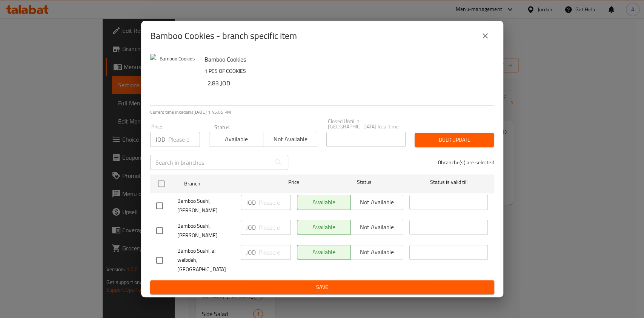 The height and width of the screenshot is (318, 644). I want to click on button: Not available, so click(290, 139).